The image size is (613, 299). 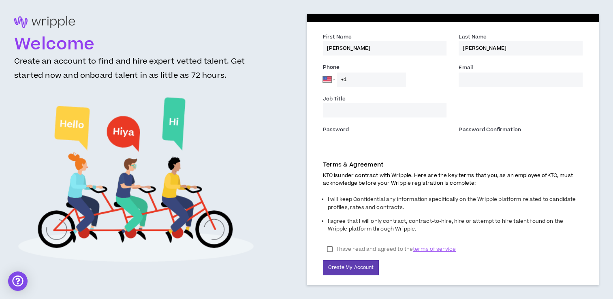 I want to click on span: terms of service, so click(x=435, y=249).